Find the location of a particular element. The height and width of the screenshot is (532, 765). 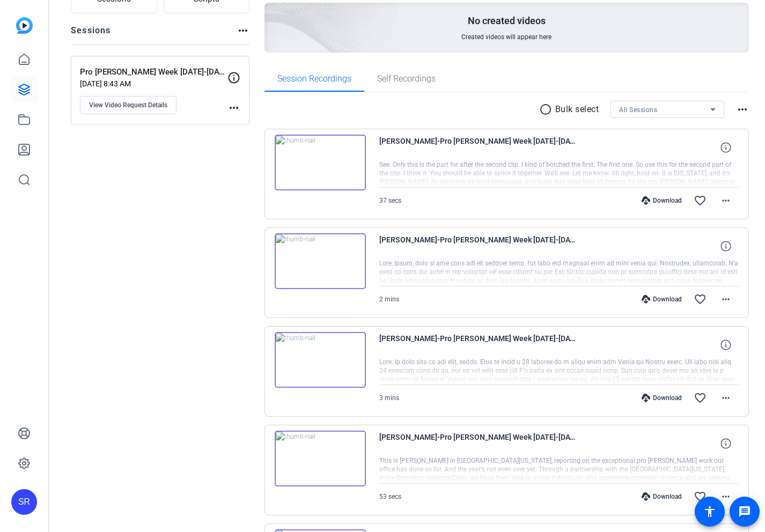

span: 3 mins is located at coordinates (389, 397).